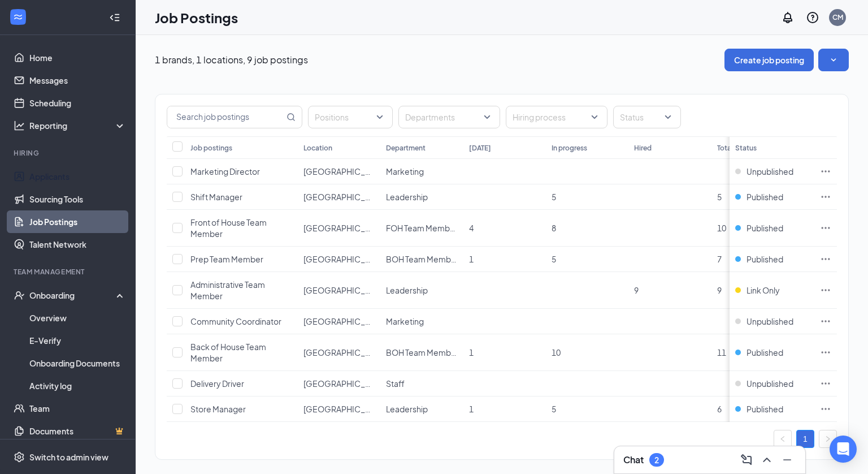 The width and height of the screenshot is (868, 474). Describe the element at coordinates (828, 439) in the screenshot. I see `span: right` at that location.